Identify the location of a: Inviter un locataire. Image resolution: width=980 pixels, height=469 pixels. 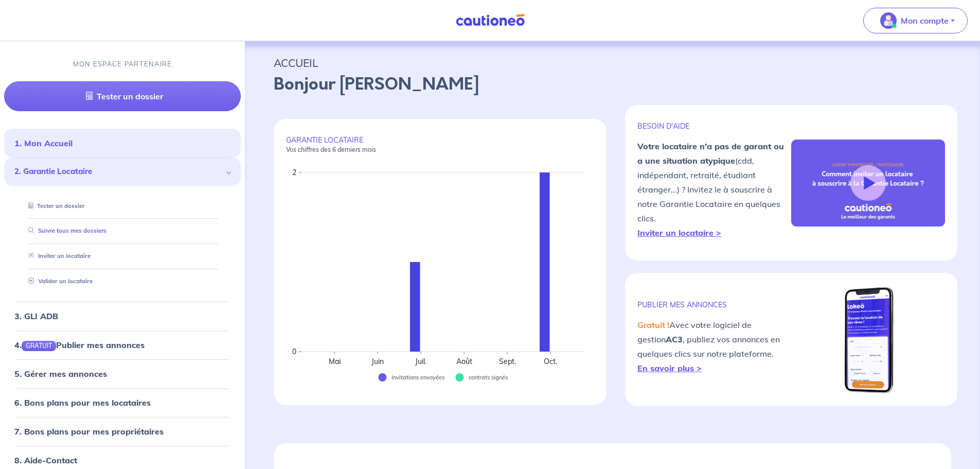
(57, 256).